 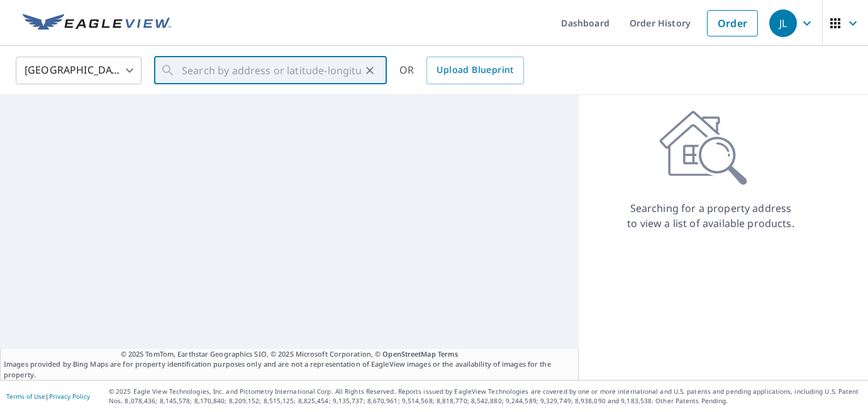 I want to click on a: Upload Blueprint, so click(x=475, y=71).